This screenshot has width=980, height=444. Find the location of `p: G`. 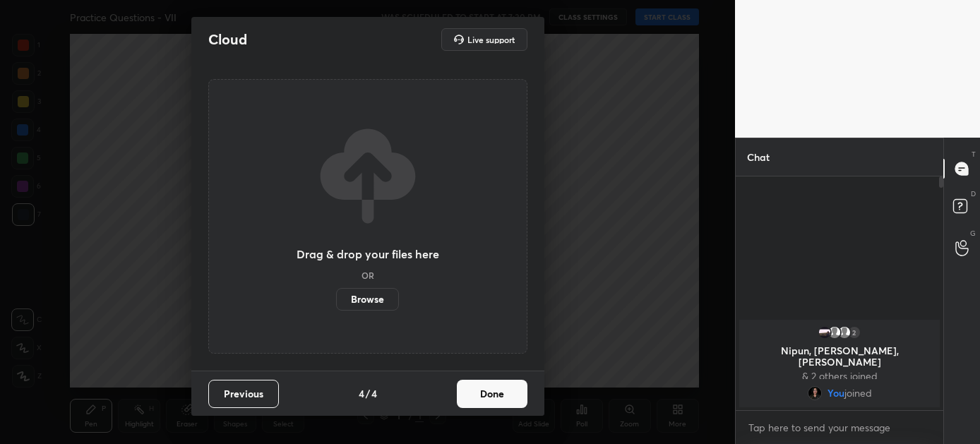

p: G is located at coordinates (972, 233).